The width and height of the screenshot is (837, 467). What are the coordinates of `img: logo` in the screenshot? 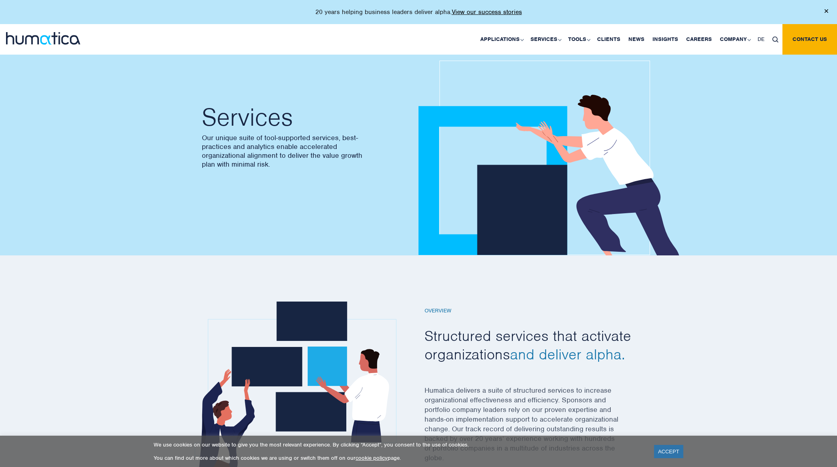 It's located at (43, 38).